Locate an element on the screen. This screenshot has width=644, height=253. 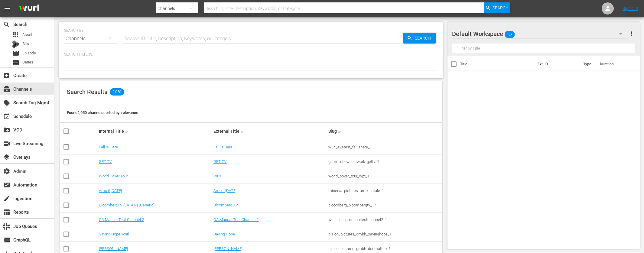
span: Schedule is located at coordinates (6, 117).